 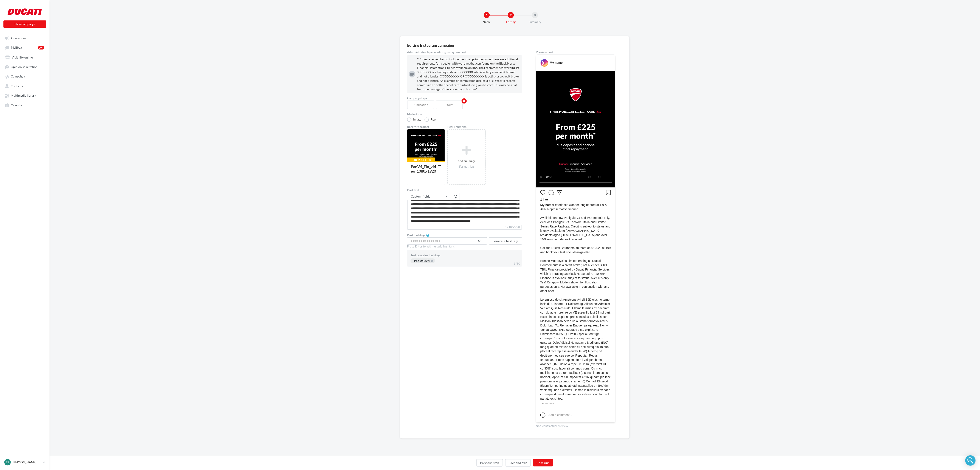 I want to click on span: Custom fields, so click(x=421, y=196).